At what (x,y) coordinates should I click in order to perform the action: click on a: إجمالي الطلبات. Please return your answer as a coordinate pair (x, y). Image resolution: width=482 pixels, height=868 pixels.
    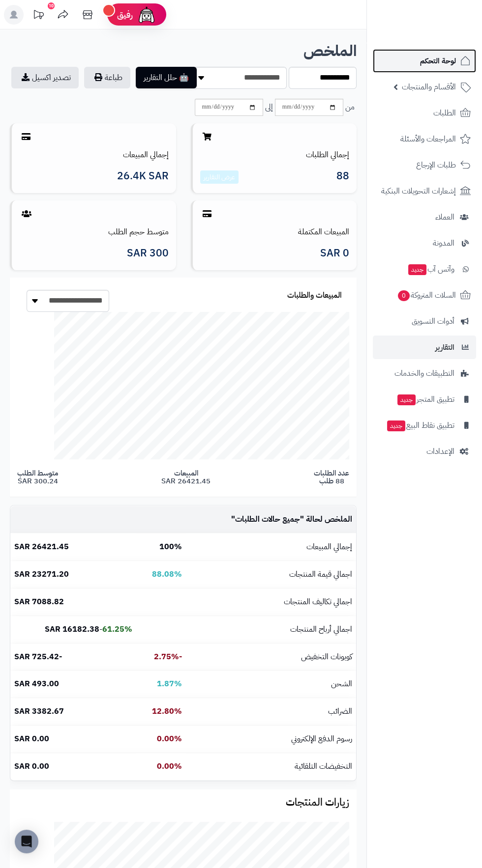
    Looking at the image, I should click on (327, 155).